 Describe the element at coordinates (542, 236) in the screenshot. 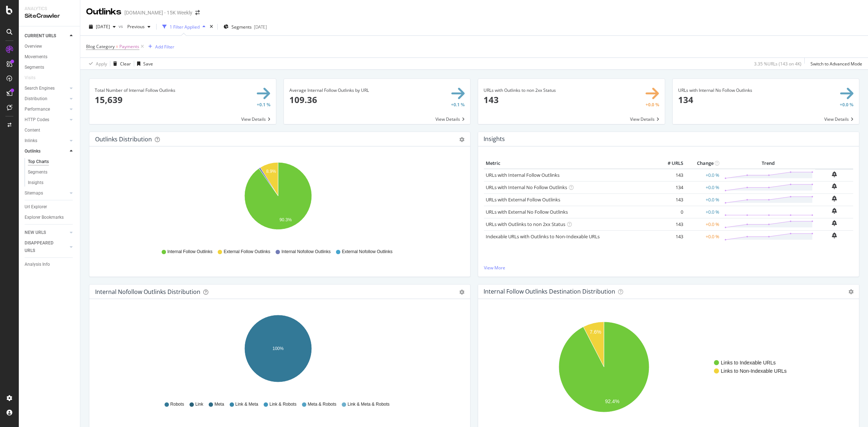

I see `a: Indexable URLs with Outlinks to Non-Indexable URLs` at that location.